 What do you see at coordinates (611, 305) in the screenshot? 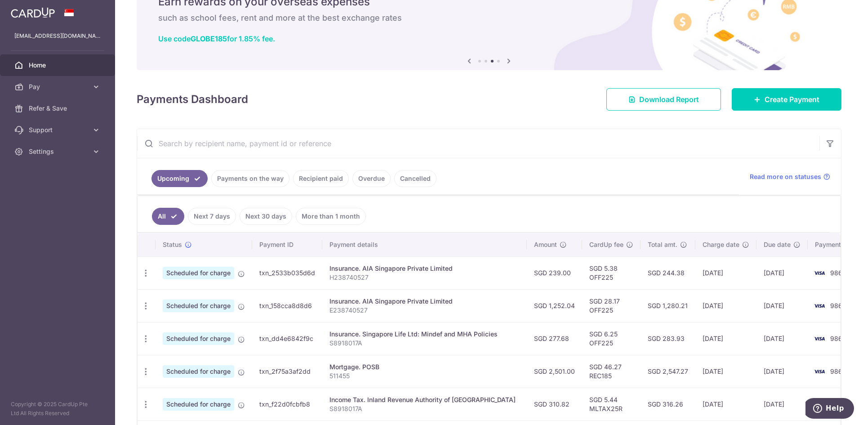
I see `td: SGD 28.17 OFF225` at bounding box center [611, 305].